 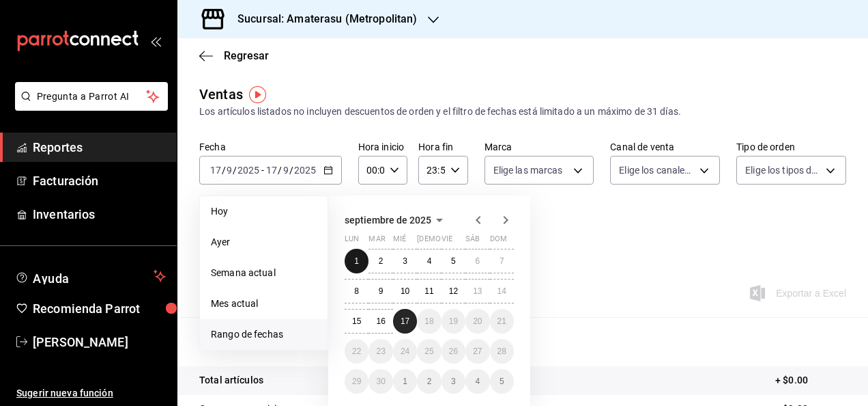 What do you see at coordinates (257, 94) in the screenshot?
I see `button: Tooltip marker` at bounding box center [257, 94].